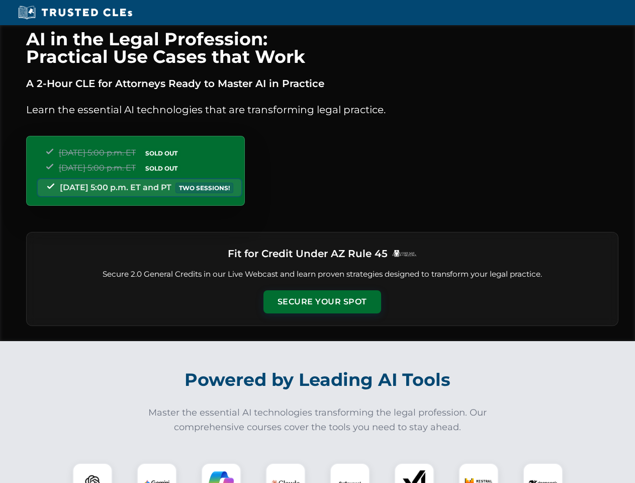 This screenshot has height=483, width=635. Describe the element at coordinates (322, 48) in the screenshot. I see `h1: AI in the Legal Profession: Practical Use Cases that Work` at that location.